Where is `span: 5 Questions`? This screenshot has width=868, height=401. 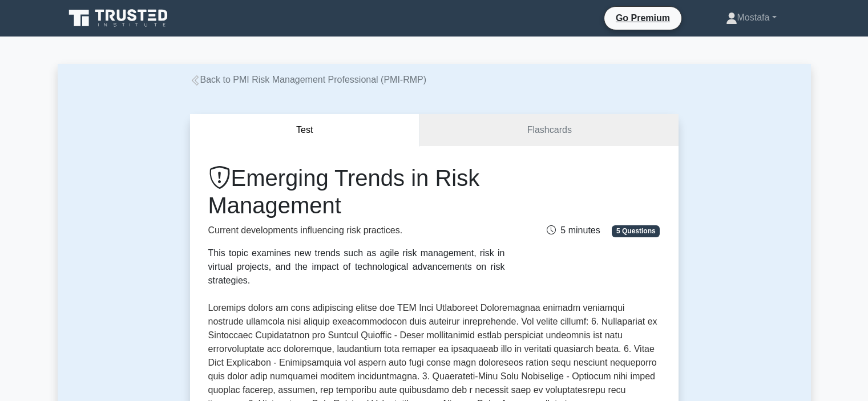 span: 5 Questions is located at coordinates (636, 231).